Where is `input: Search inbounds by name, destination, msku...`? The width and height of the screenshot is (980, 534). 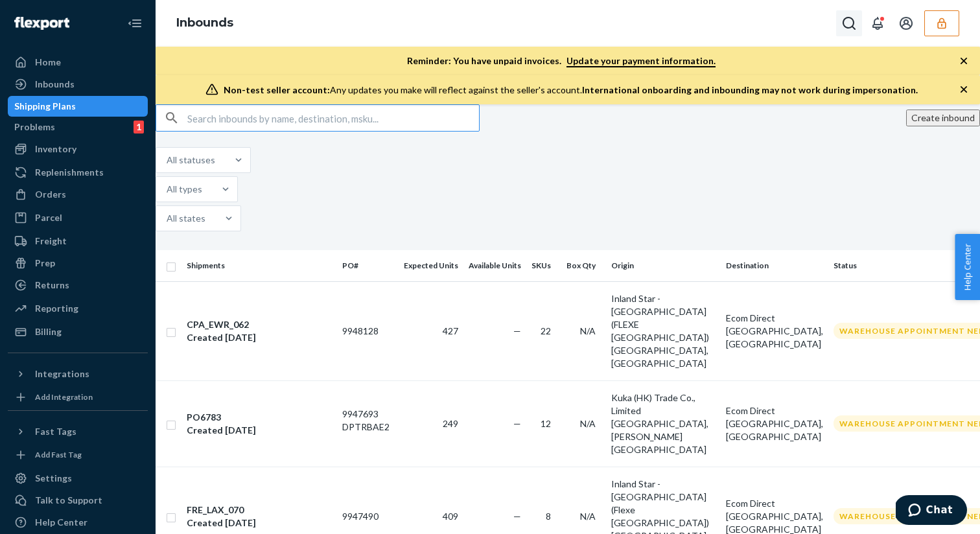
input: Search inbounds by name, destination, msku... is located at coordinates (334, 118).